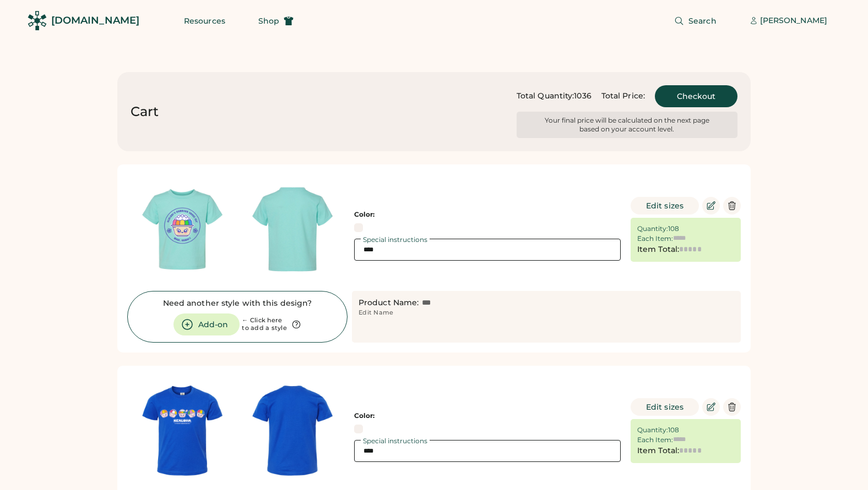  What do you see at coordinates (276, 21) in the screenshot?
I see `button: Shop` at bounding box center [276, 21].